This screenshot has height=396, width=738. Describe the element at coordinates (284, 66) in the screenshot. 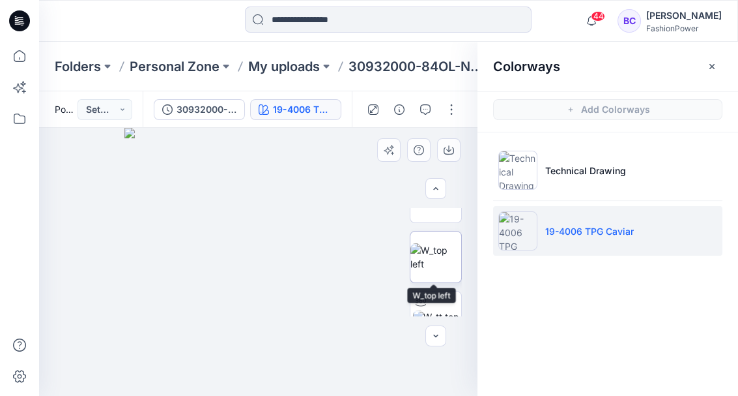

I see `p: My uploads` at that location.